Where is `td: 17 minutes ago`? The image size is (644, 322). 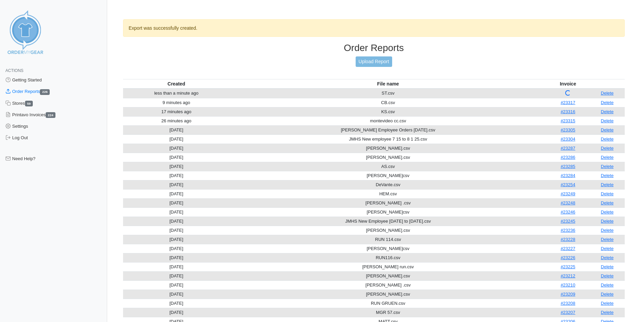
td: 17 minutes ago is located at coordinates (176, 112).